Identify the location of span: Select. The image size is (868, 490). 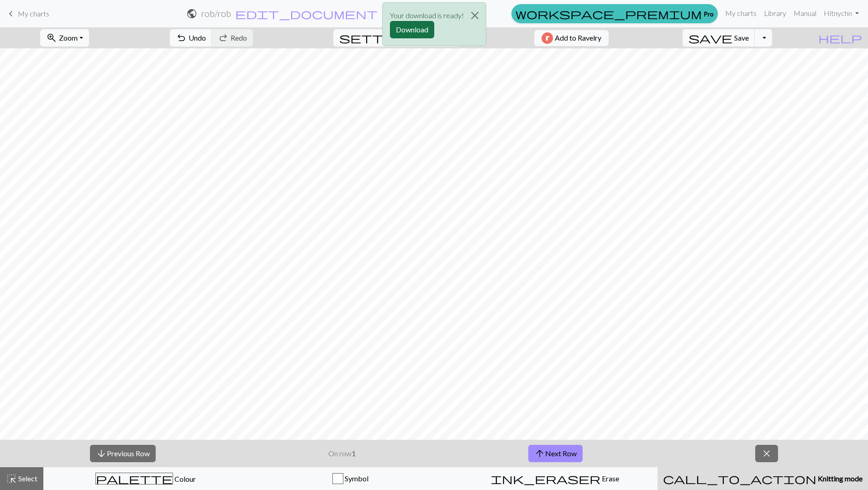
(27, 478).